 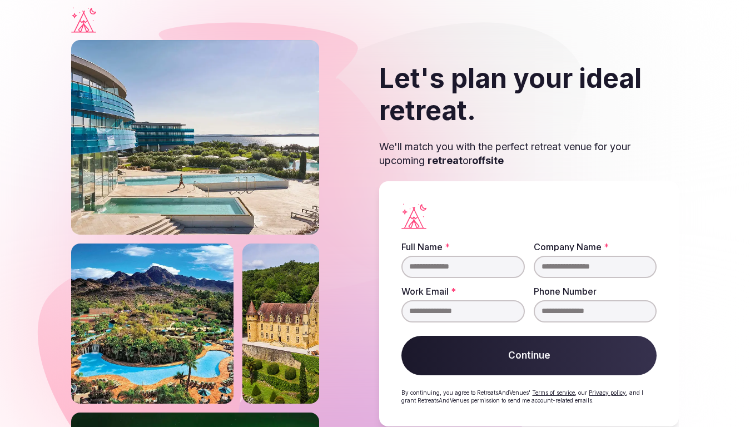 I want to click on h2: Let's plan your ideal retreat., so click(x=528, y=94).